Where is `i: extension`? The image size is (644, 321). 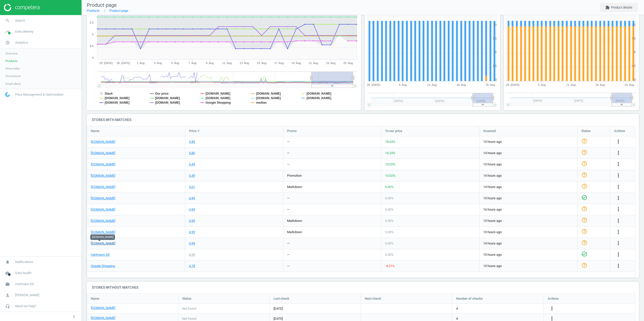 i: extension is located at coordinates (607, 8).